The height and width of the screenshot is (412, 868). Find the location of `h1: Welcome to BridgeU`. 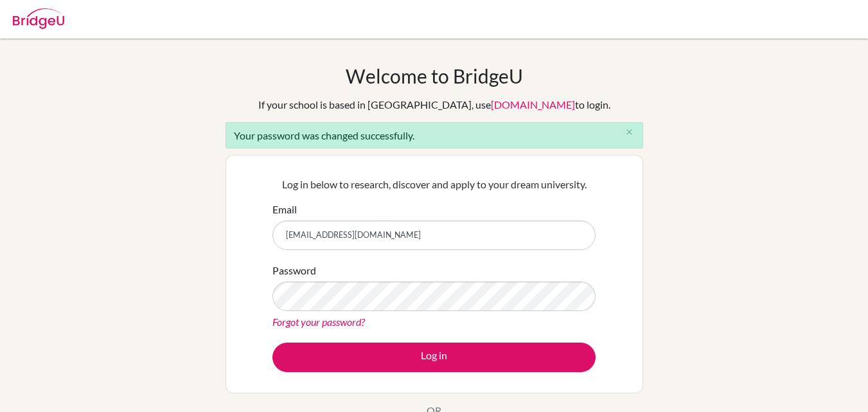

h1: Welcome to BridgeU is located at coordinates (434, 76).